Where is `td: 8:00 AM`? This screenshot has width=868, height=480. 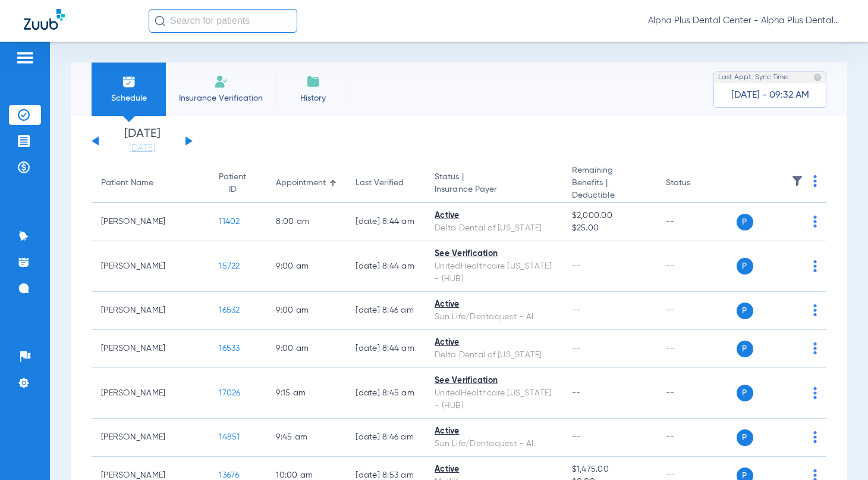 td: 8:00 AM is located at coordinates (307, 222).